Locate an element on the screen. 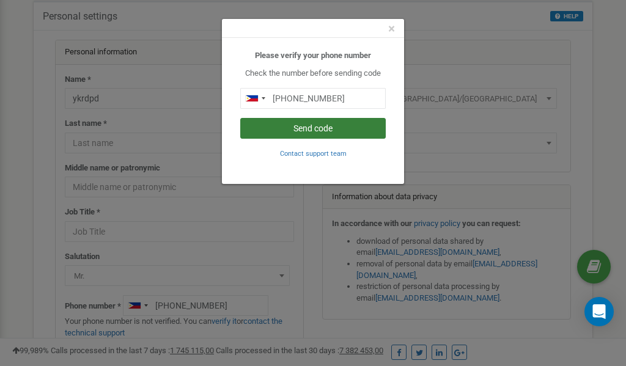 The width and height of the screenshot is (626, 366). p: Check the number before sending code is located at coordinates (313, 73).